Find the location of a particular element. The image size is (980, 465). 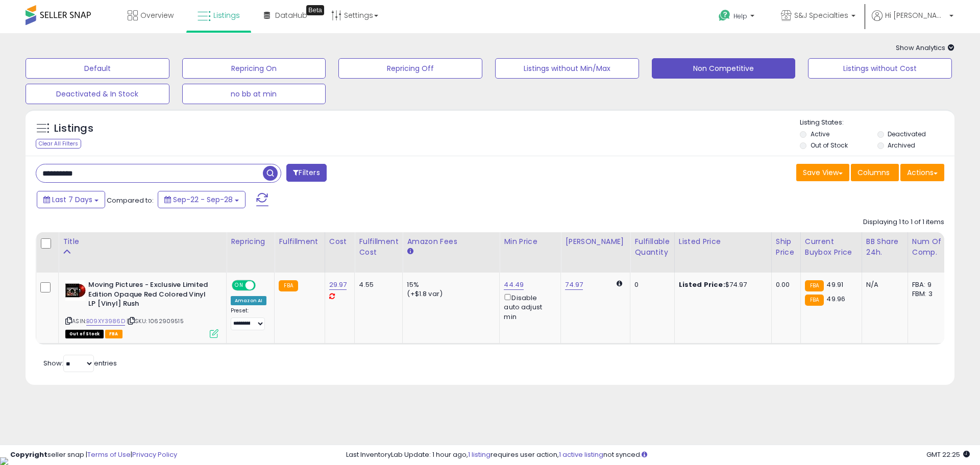

button: Repricing On is located at coordinates (254, 69).